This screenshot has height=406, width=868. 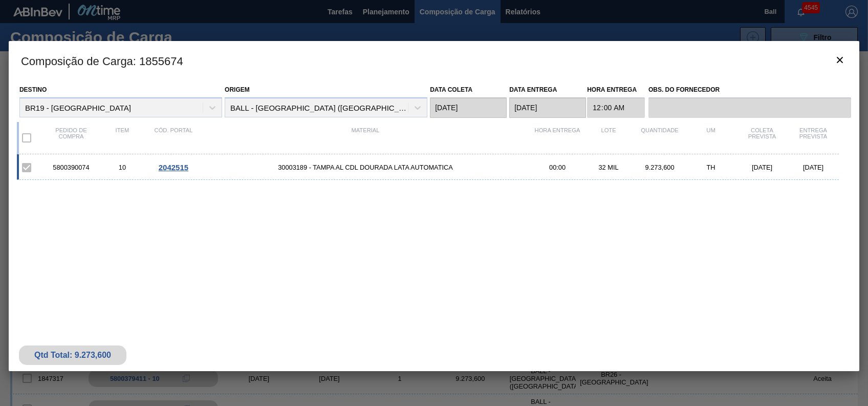 What do you see at coordinates (366, 137) in the screenshot?
I see `div: Material` at bounding box center [366, 137].